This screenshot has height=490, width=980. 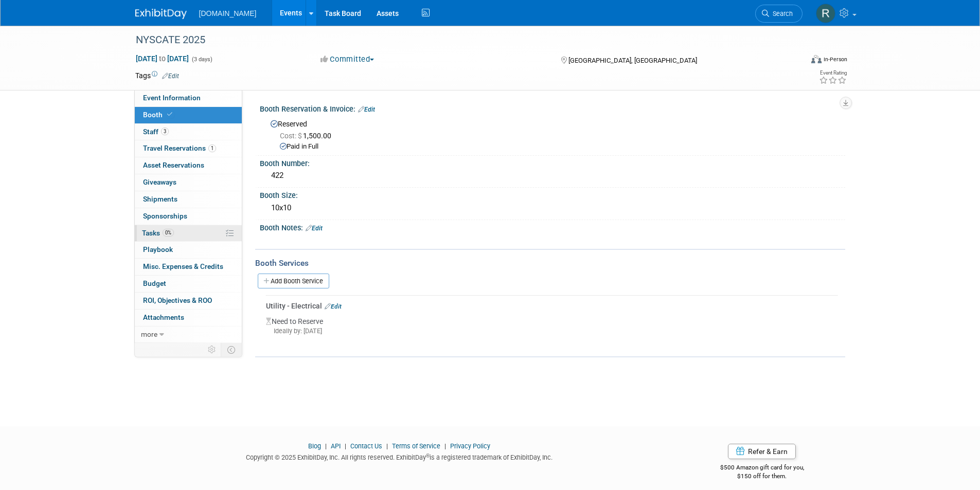 What do you see at coordinates (159, 182) in the screenshot?
I see `span: Giveaways` at bounding box center [159, 182].